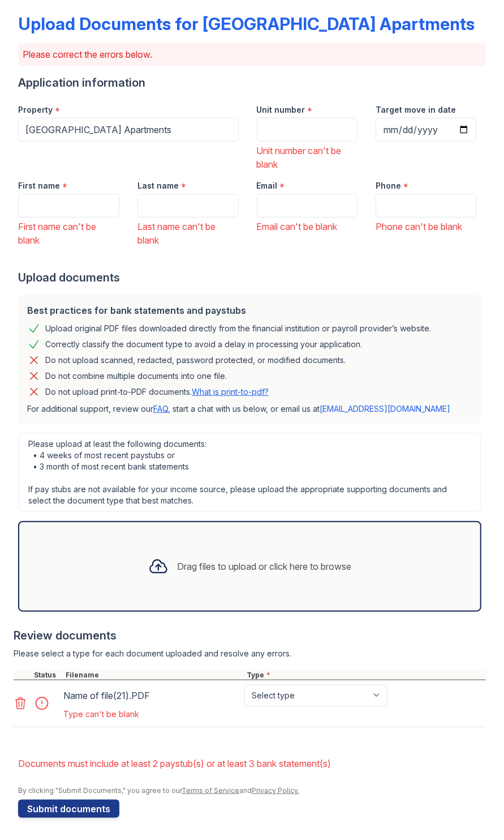 This screenshot has width=504, height=840. I want to click on label: First name, so click(39, 185).